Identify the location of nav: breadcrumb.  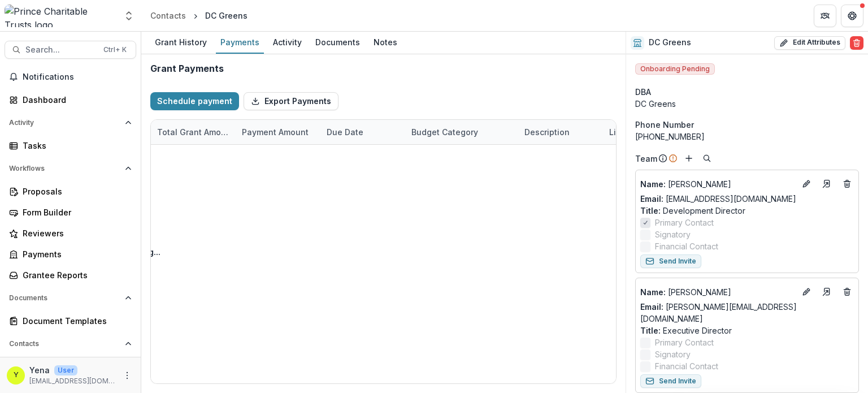
(199, 15).